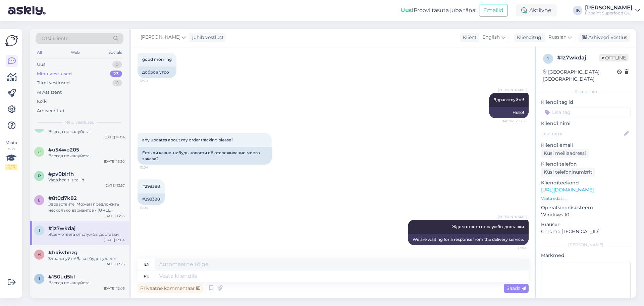 This screenshot has height=306, width=644. What do you see at coordinates (614, 57) in the screenshot?
I see `span: Offline` at bounding box center [614, 57].